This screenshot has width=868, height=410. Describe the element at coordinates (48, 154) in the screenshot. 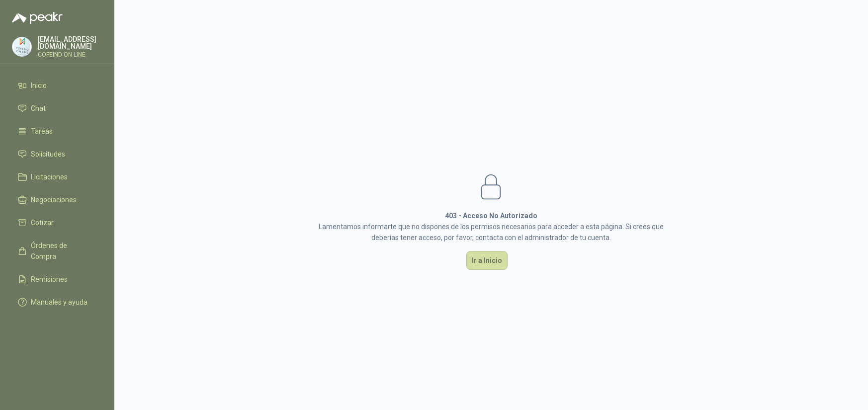

I see `span: Solicitudes` at that location.